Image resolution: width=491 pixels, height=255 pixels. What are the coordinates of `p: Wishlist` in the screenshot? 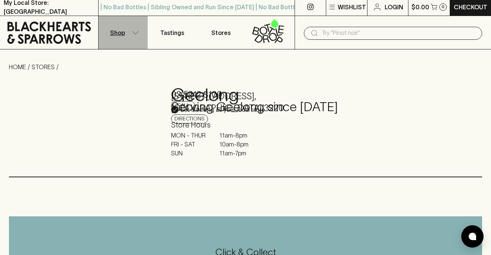 It's located at (352, 7).